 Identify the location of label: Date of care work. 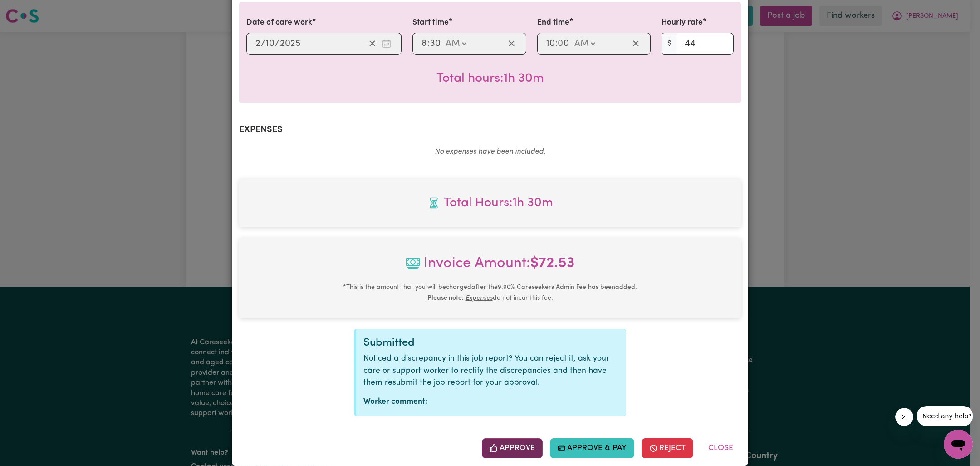
(279, 23).